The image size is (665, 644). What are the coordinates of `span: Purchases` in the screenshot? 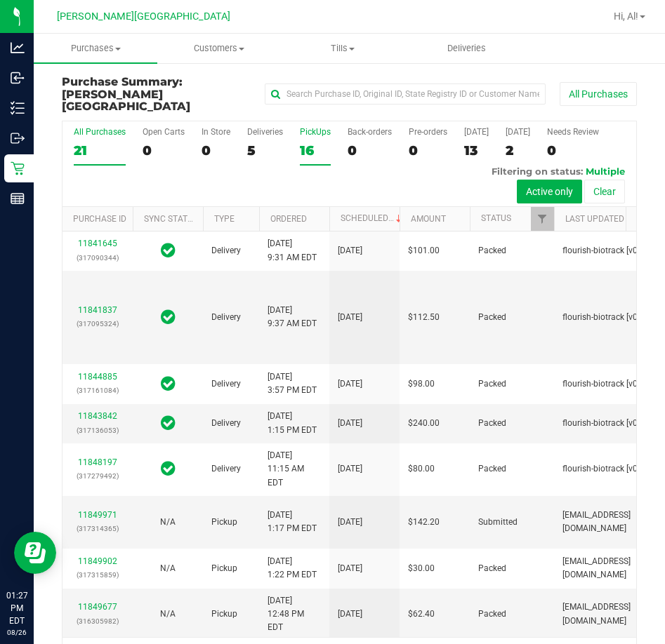 It's located at (95, 48).